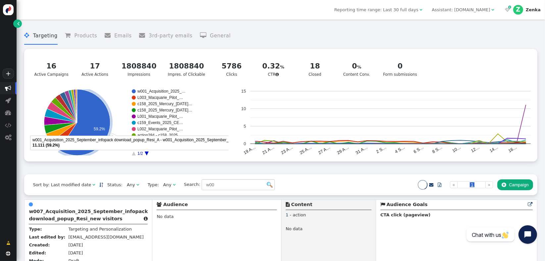 The width and height of the screenshot is (545, 261). I want to click on a: 1808840Impressions, so click(139, 69).